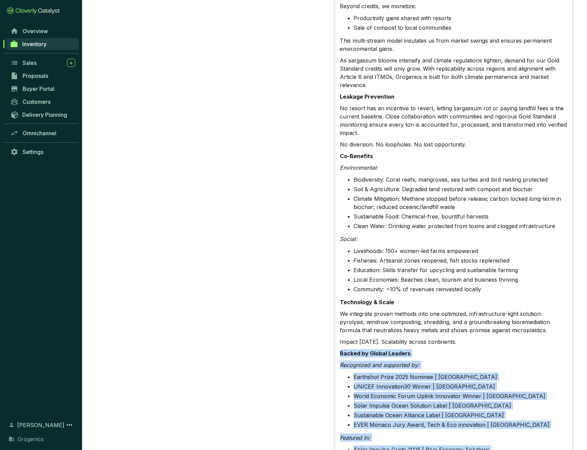 The width and height of the screenshot is (587, 450). I want to click on em: Social:, so click(349, 239).